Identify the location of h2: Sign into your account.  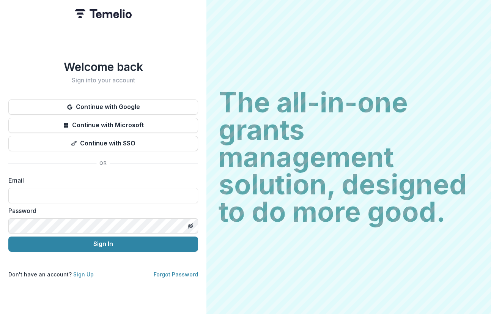
(103, 80).